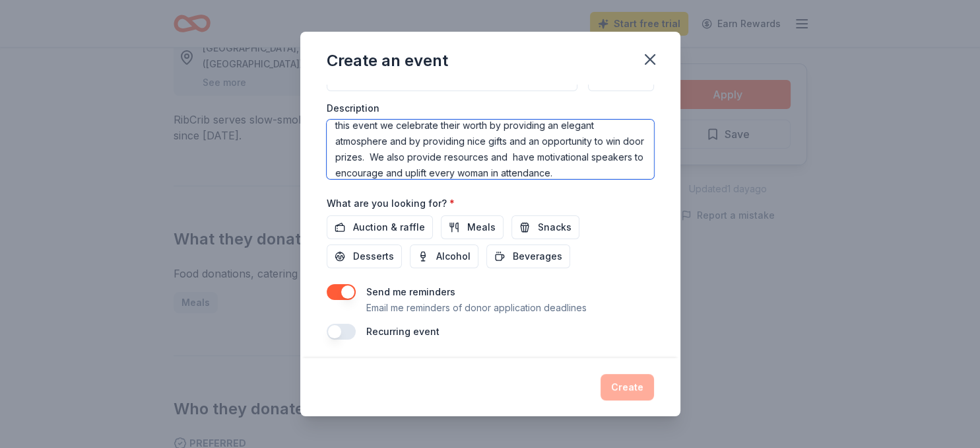 Image resolution: width=980 pixels, height=448 pixels. Describe the element at coordinates (389, 227) in the screenshot. I see `span: Auction & raffle` at that location.